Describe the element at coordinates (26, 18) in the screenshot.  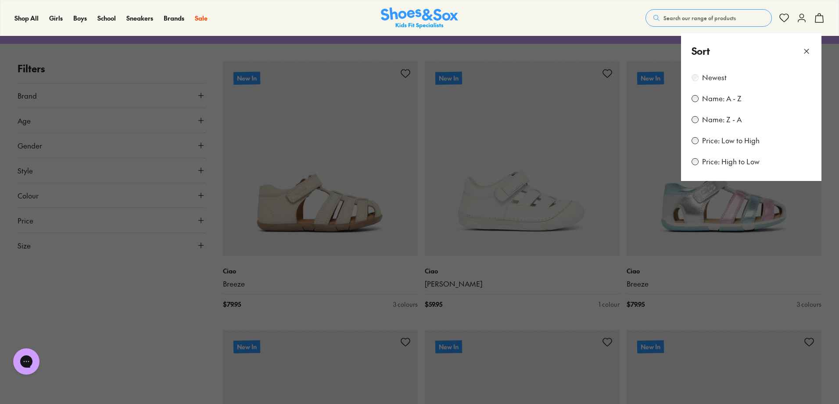
I see `a: Shop All` at that location.